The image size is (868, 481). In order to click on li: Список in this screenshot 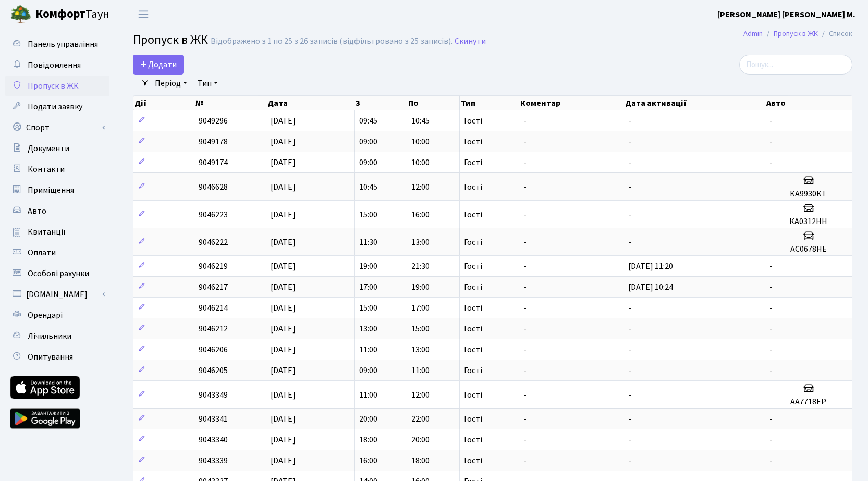, I will do `click(835, 34)`.